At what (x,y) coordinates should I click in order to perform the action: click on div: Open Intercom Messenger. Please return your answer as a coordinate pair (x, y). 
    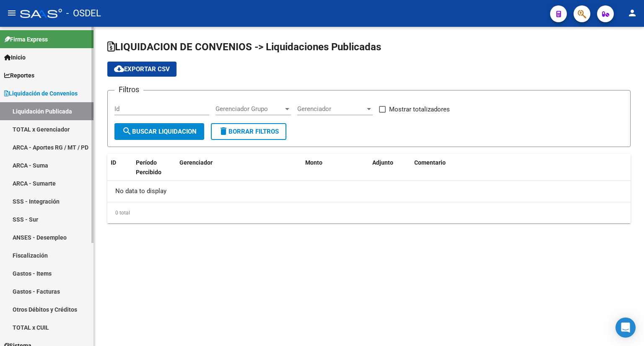
    Looking at the image, I should click on (625, 327).